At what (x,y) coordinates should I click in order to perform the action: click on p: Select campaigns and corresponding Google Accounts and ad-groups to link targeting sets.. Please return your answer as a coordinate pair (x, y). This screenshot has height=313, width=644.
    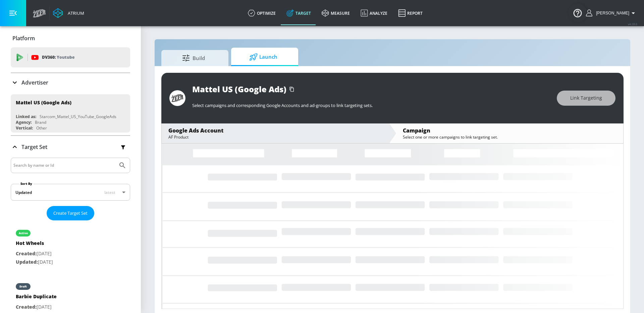
    Looking at the image, I should click on (371, 106).